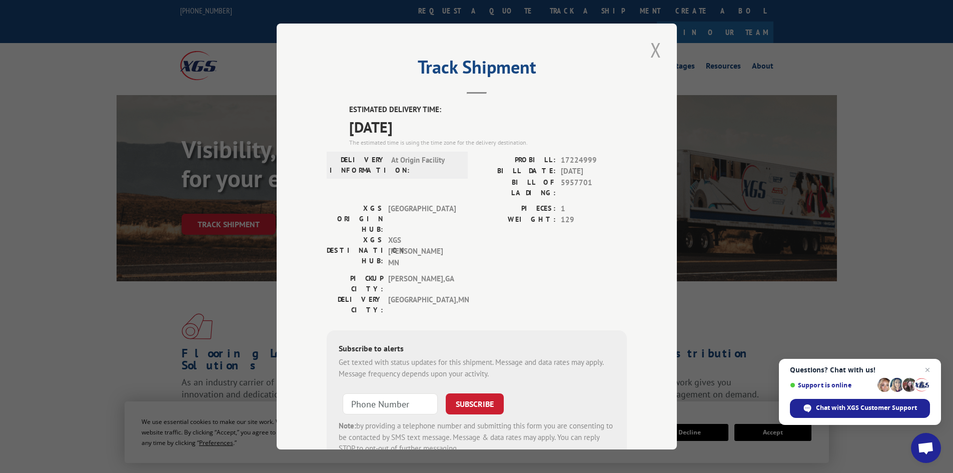 Image resolution: width=953 pixels, height=473 pixels. Describe the element at coordinates (516, 188) in the screenshot. I see `label: BILL OF LADING:` at that location.